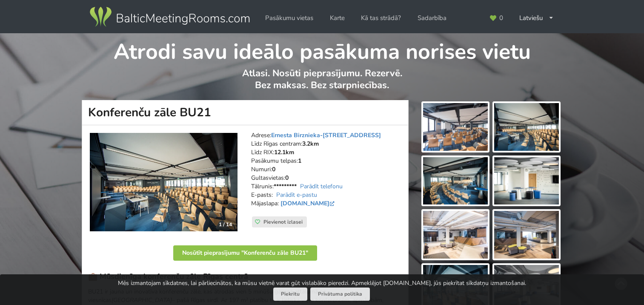 This screenshot has height=305, width=644. Describe the element at coordinates (245, 277) in the screenshot. I see `h3: 💼 Mūsdienīga konferenču zāle Rīgas centrā` at that location.